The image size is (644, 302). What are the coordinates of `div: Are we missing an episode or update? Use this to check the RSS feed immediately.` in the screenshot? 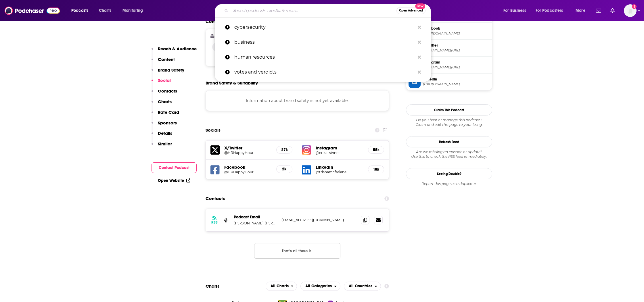 It's located at (449, 154).